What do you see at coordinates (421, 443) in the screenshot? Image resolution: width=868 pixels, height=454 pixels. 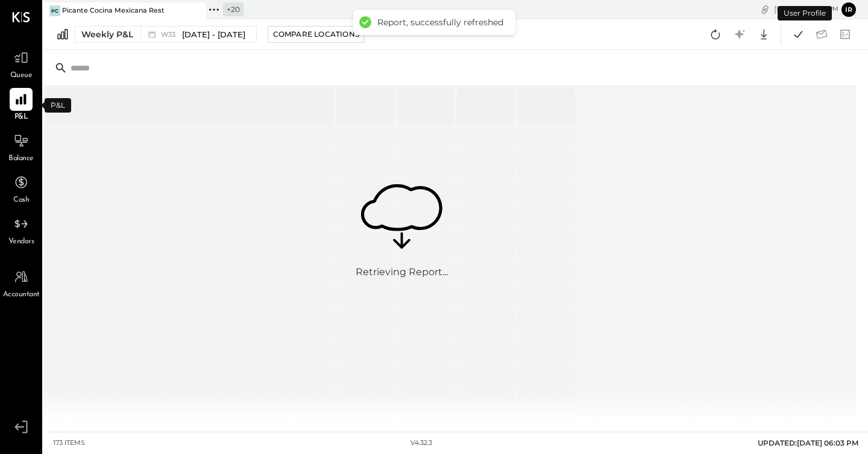 I see `div: v 4.32.3` at bounding box center [421, 443].